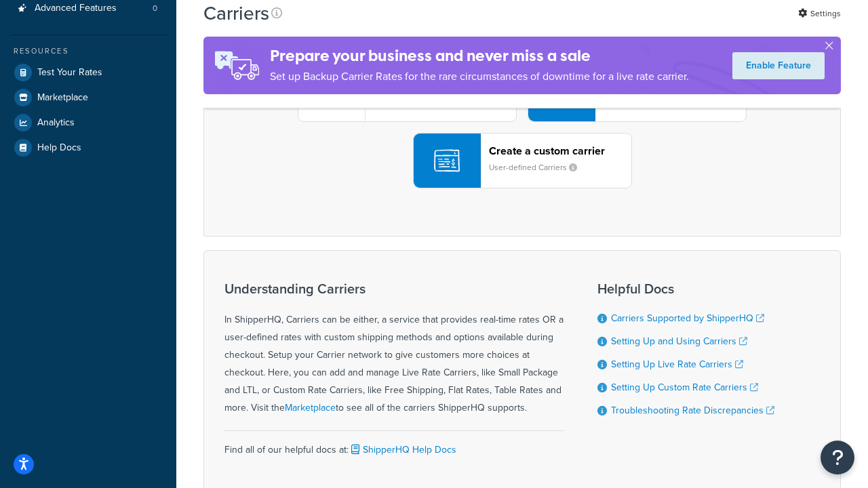 This screenshot has height=488, width=868. Describe the element at coordinates (447, 161) in the screenshot. I see `img: icon-carrier-custom-c93b8a24.svg` at that location.